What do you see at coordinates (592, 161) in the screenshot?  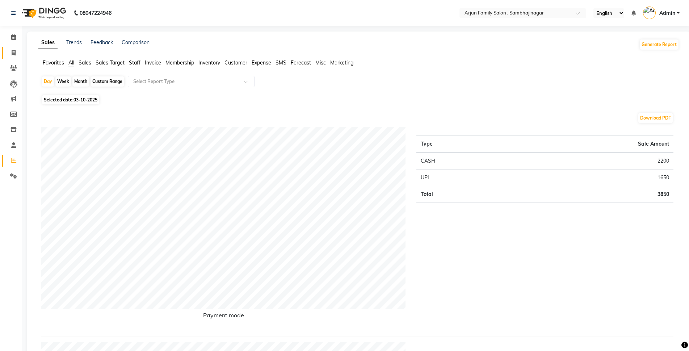 I see `td: 2200` at bounding box center [592, 161].